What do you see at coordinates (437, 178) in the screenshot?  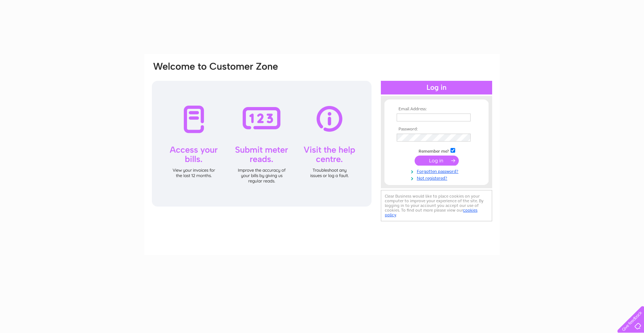 I see `a: Not registered?` at bounding box center [437, 178].